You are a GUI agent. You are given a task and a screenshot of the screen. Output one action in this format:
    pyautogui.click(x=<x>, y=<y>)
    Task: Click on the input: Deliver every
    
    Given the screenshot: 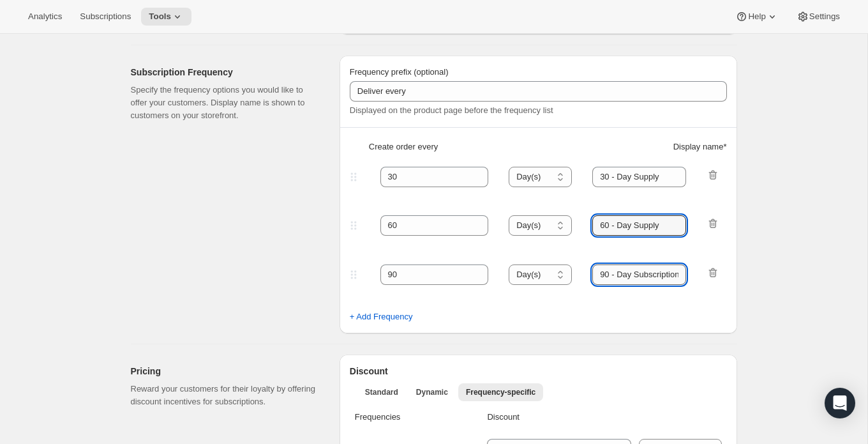 What is the action you would take?
    pyautogui.click(x=538, y=91)
    